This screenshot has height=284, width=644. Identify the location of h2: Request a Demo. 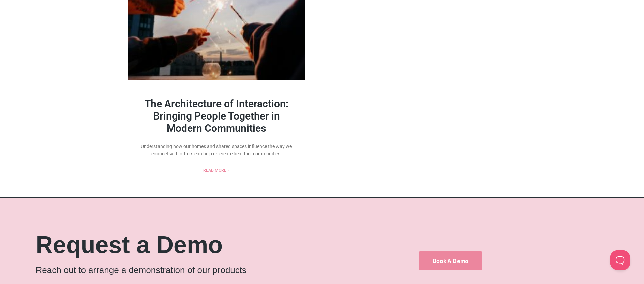
(207, 245).